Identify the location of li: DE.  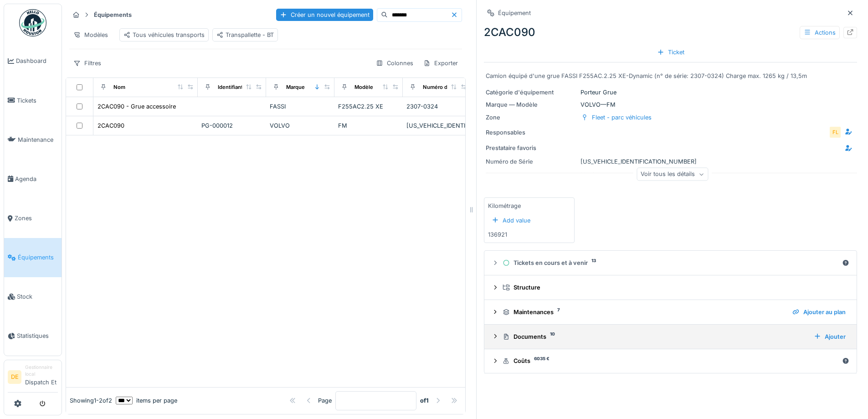
(14, 377).